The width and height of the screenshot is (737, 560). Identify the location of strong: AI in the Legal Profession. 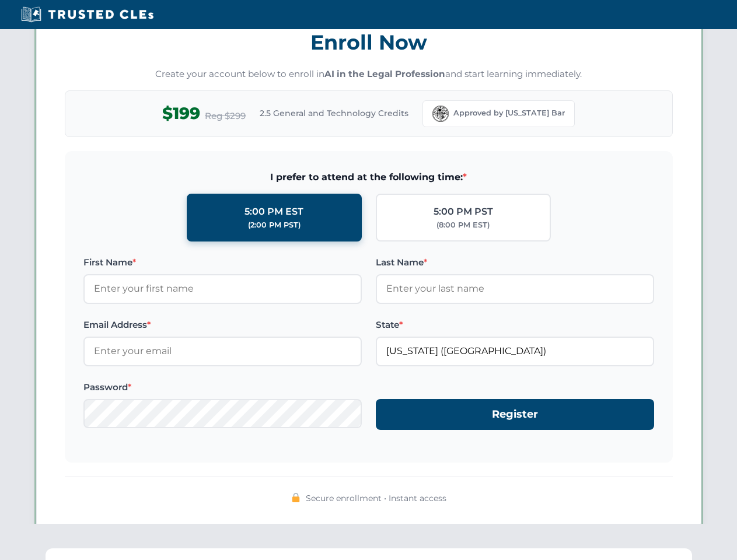
(384, 73).